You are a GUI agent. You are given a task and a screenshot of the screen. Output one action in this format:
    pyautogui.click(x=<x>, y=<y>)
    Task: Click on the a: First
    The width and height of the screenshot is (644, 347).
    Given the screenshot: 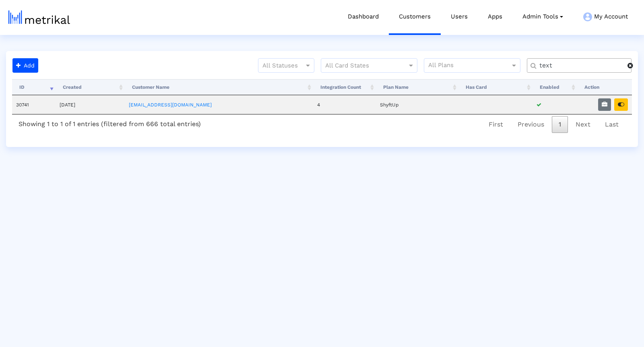 What is the action you would take?
    pyautogui.click(x=496, y=125)
    